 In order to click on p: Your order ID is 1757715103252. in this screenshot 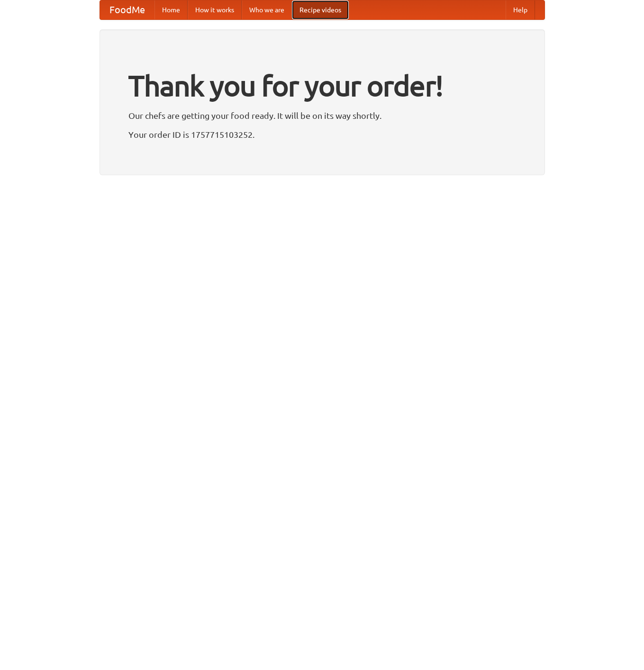, I will do `click(322, 135)`.